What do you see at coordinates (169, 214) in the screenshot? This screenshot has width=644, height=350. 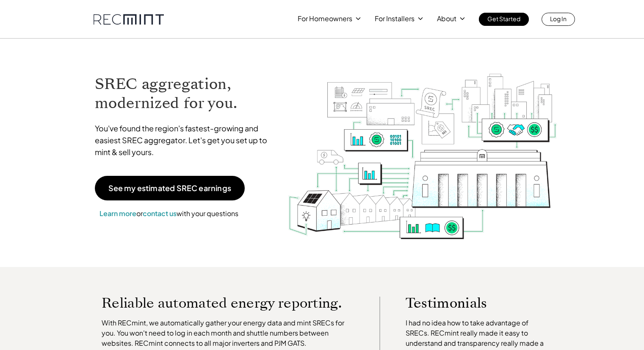 I see `p: or with your questions` at bounding box center [169, 214].